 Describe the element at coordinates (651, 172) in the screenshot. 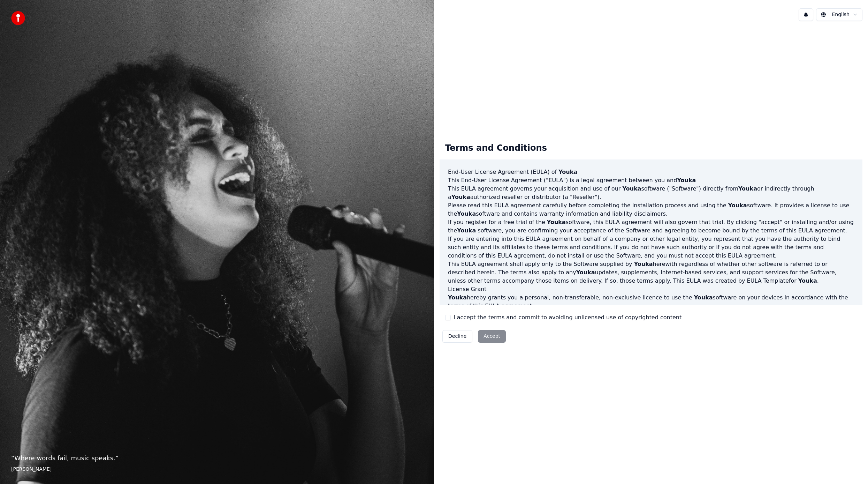

I see `h3: End-User License Agreement (EULA) of` at that location.